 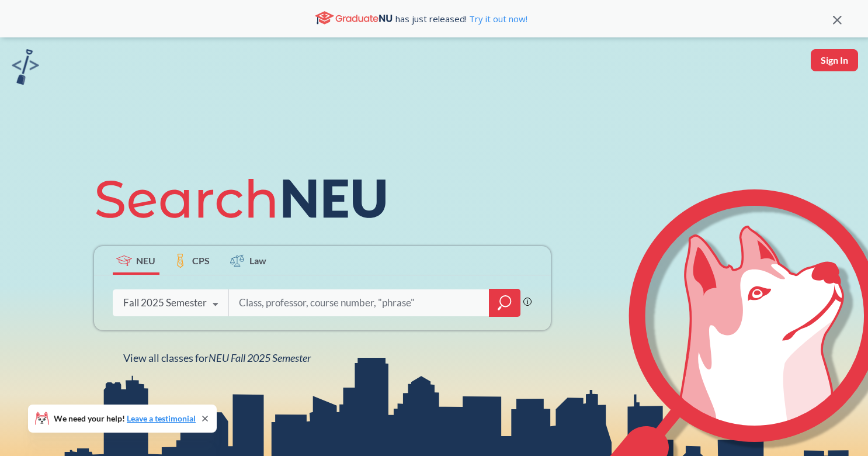 What do you see at coordinates (497, 19) in the screenshot?
I see `a: Try it out now!` at bounding box center [497, 19].